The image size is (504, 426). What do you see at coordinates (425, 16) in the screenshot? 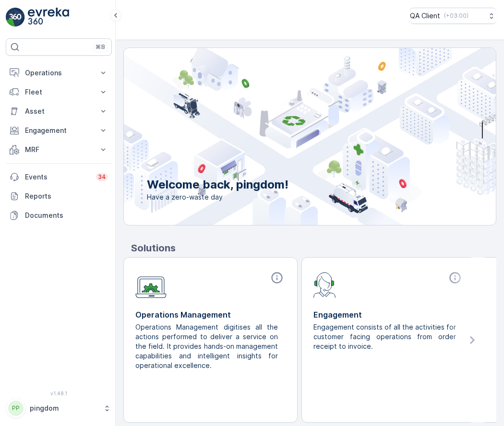
I see `p: QA Client` at bounding box center [425, 16].